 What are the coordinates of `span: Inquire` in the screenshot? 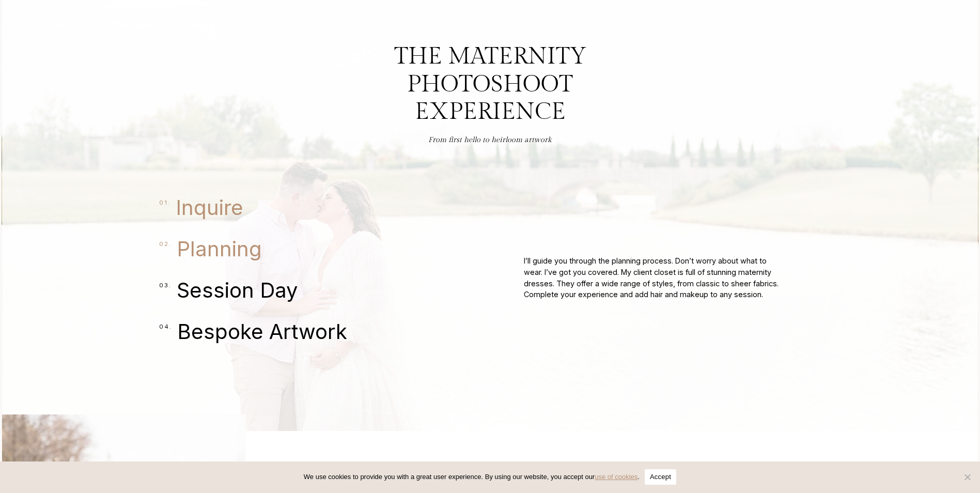 It's located at (209, 207).